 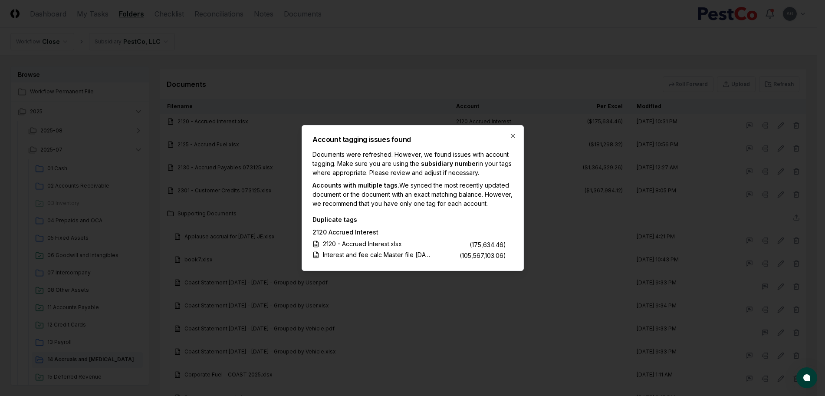 What do you see at coordinates (409, 219) in the screenshot?
I see `div: Duplicate tags` at bounding box center [409, 219].